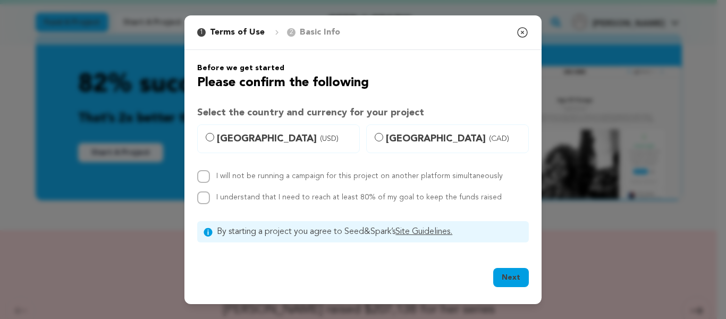 The width and height of the screenshot is (726, 319). What do you see at coordinates (359, 197) in the screenshot?
I see `label: I understand that I need to reach at least 80% of my goal to keep the funds raised` at bounding box center [359, 197].